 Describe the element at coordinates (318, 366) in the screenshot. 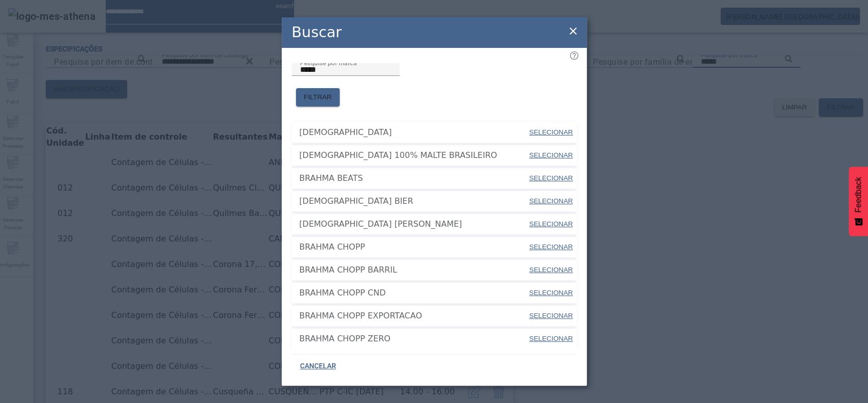

I see `button: CANCELAR` at that location.